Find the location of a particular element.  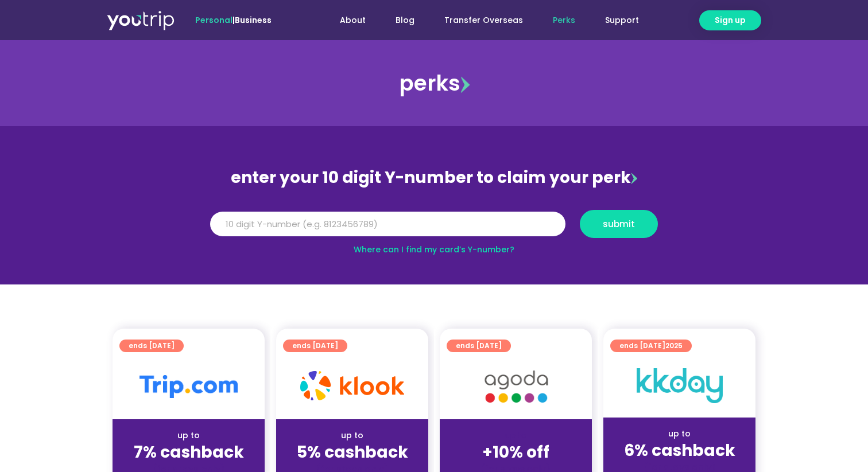

a: About is located at coordinates (352, 20).